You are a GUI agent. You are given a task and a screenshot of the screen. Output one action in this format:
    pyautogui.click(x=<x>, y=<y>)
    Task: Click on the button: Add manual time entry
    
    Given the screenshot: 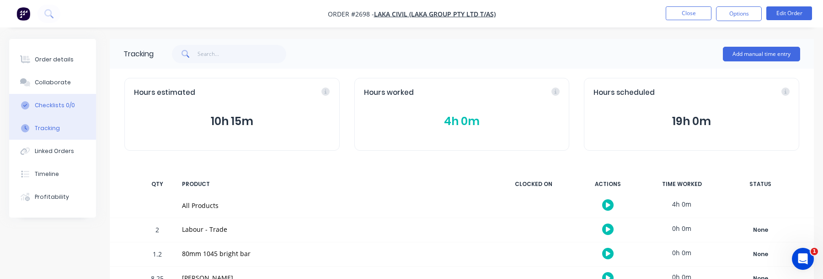 What is the action you would take?
    pyautogui.click(x=762, y=54)
    